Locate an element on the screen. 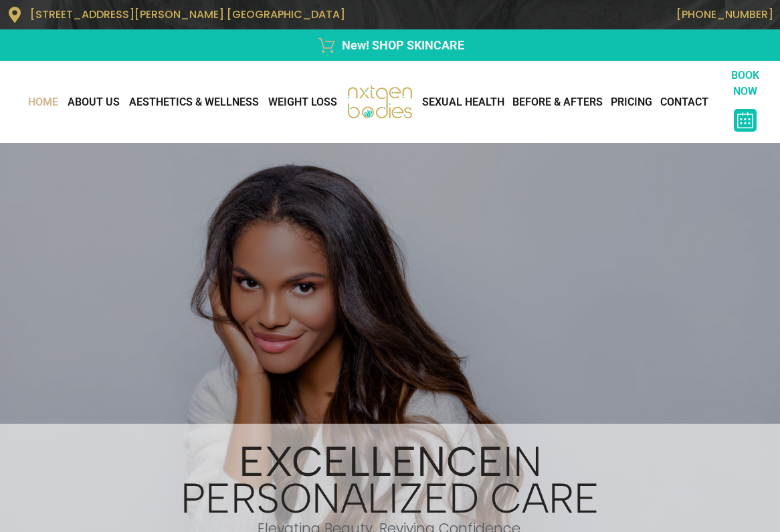 This screenshot has height=532, width=780. a: Home is located at coordinates (43, 102).